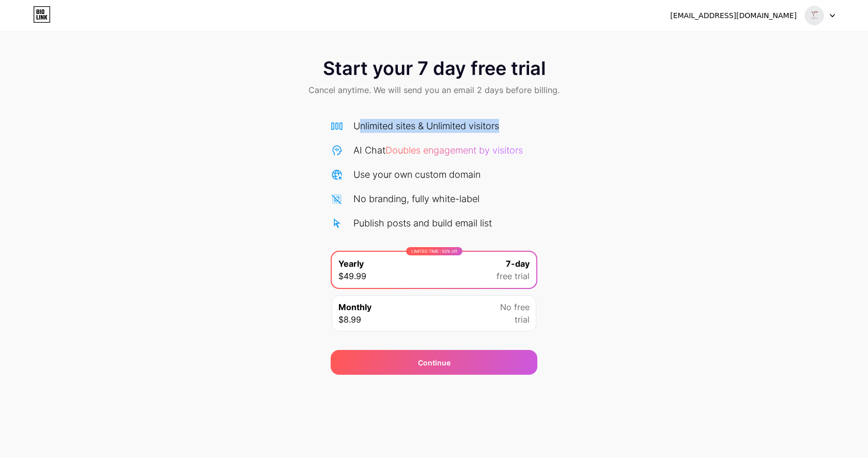 The image size is (868, 458). What do you see at coordinates (522, 319) in the screenshot?
I see `span: trial` at bounding box center [522, 319].